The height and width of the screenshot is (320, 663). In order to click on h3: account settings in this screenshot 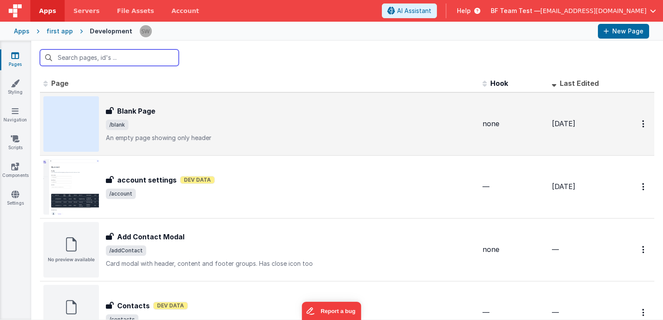, I will do `click(147, 180)`.